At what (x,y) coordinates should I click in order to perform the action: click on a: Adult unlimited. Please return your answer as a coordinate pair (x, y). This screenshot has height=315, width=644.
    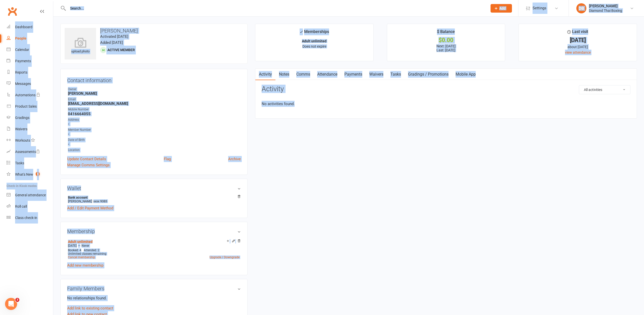
    Looking at the image, I should click on (81, 241).